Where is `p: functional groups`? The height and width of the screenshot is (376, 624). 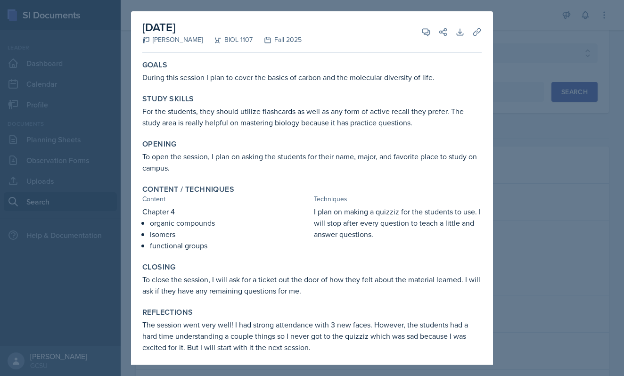 p: functional groups is located at coordinates (230, 245).